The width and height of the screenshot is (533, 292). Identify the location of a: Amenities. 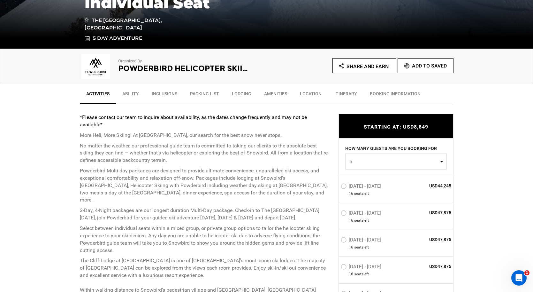
(276, 95).